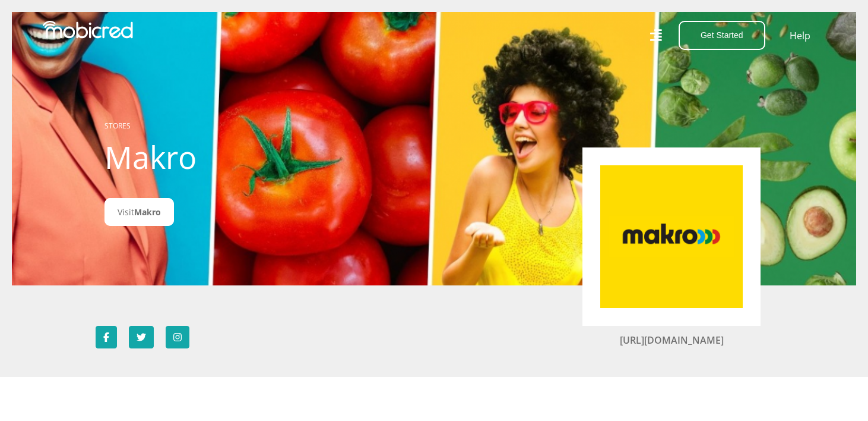 This screenshot has height=421, width=868. I want to click on a: Follow Makro on Instagram, so click(178, 337).